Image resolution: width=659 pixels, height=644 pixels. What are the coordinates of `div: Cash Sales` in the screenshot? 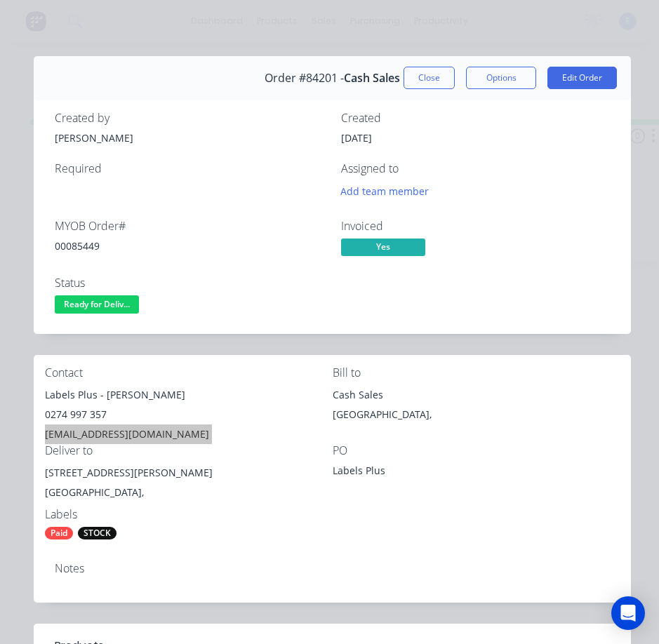 It's located at (477, 396).